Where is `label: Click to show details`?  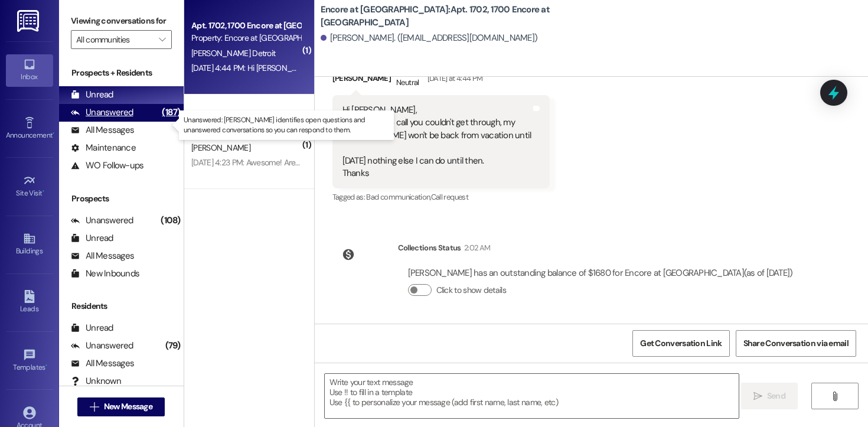 label: Click to show details is located at coordinates (471, 291).